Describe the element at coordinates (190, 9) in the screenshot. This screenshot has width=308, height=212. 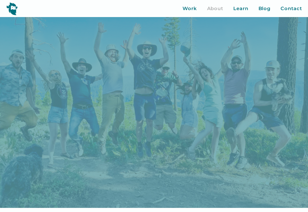
I see `a: Work` at that location.